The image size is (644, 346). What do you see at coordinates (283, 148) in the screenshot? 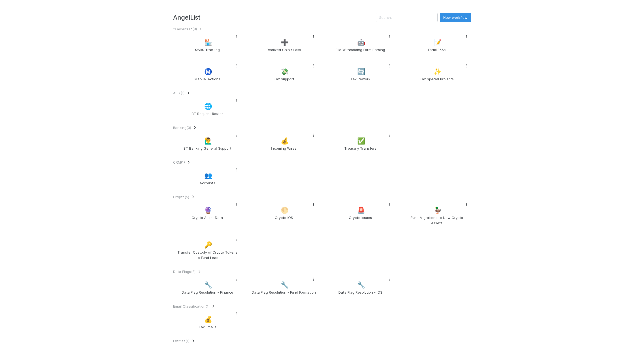
I see `span: Incoming Wires` at bounding box center [283, 148].